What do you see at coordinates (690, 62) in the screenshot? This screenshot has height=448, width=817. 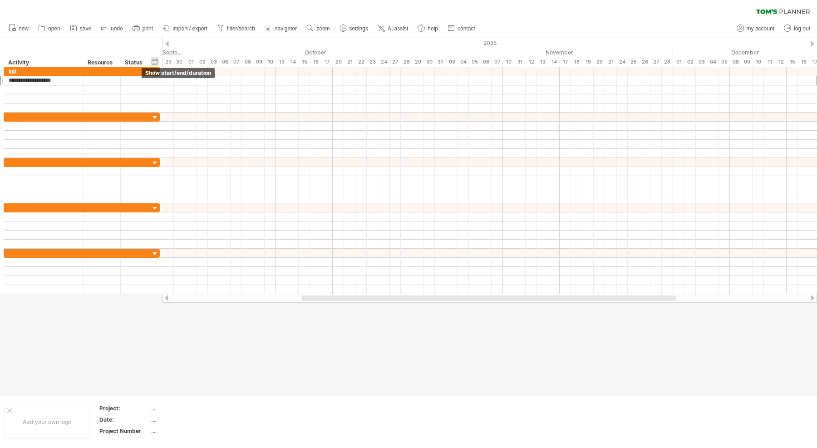 I see `div: Tuesday, 2 December 2025` at bounding box center [690, 62].